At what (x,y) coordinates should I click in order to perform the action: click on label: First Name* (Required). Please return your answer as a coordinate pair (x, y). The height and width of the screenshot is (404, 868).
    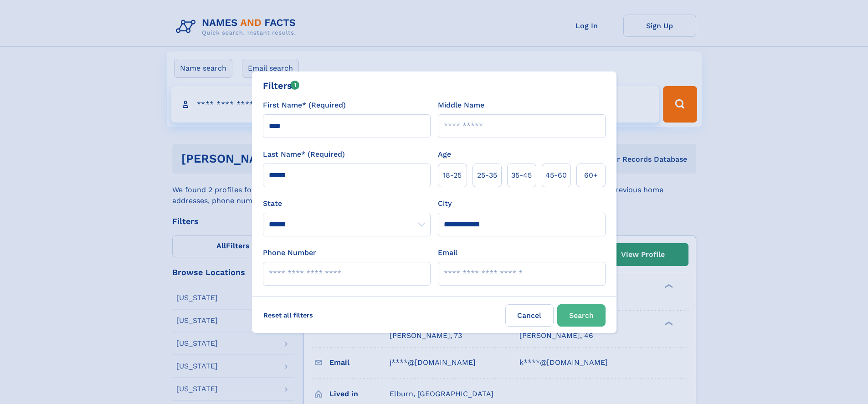
    Looking at the image, I should click on (305, 105).